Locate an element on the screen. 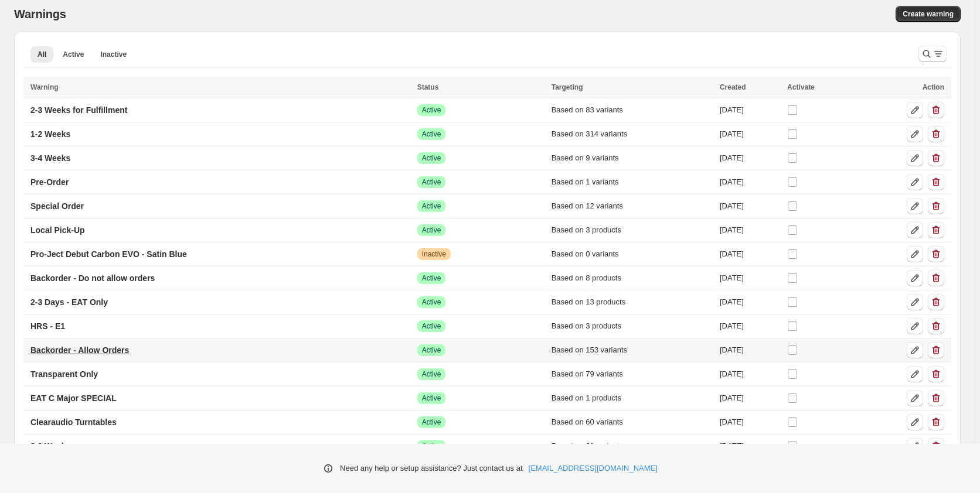 The width and height of the screenshot is (980, 493). a: Pro-Ject Debut Carbon EVO - Satin Blue is located at coordinates (108, 255).